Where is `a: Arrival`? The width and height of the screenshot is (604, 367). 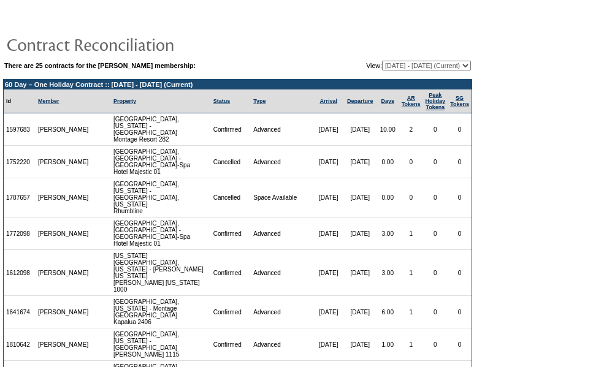 a: Arrival is located at coordinates (328, 101).